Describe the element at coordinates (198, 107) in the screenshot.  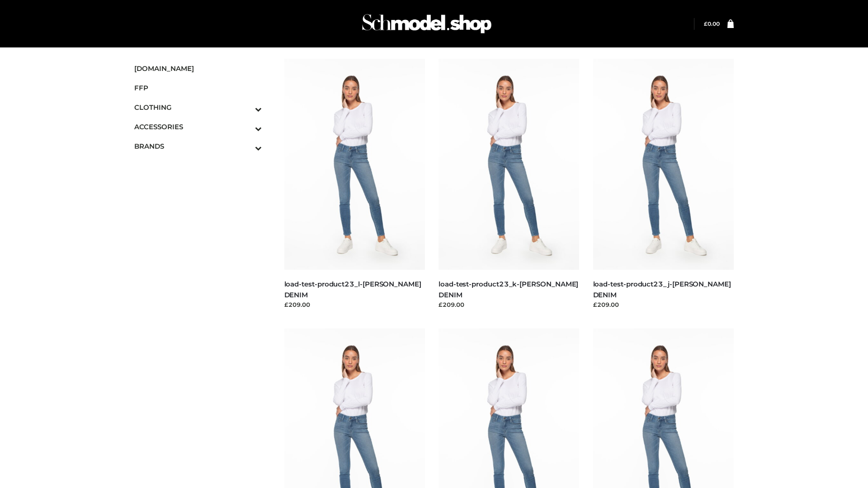
I see `a: CLOTHINGToggle Submenu` at that location.